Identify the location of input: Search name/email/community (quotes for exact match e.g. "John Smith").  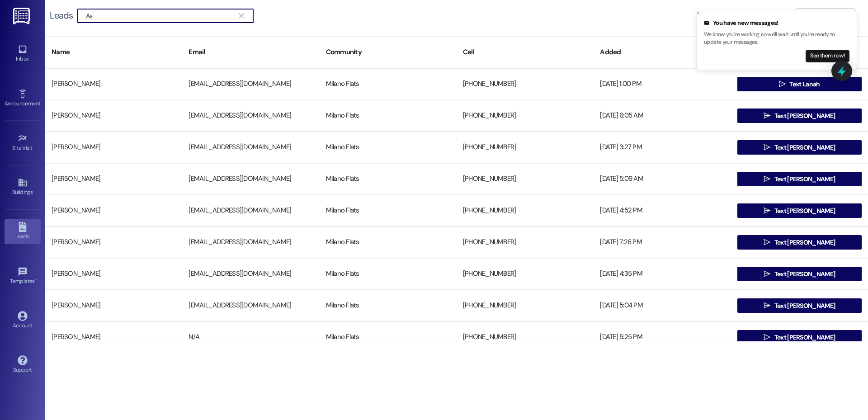
(160, 16).